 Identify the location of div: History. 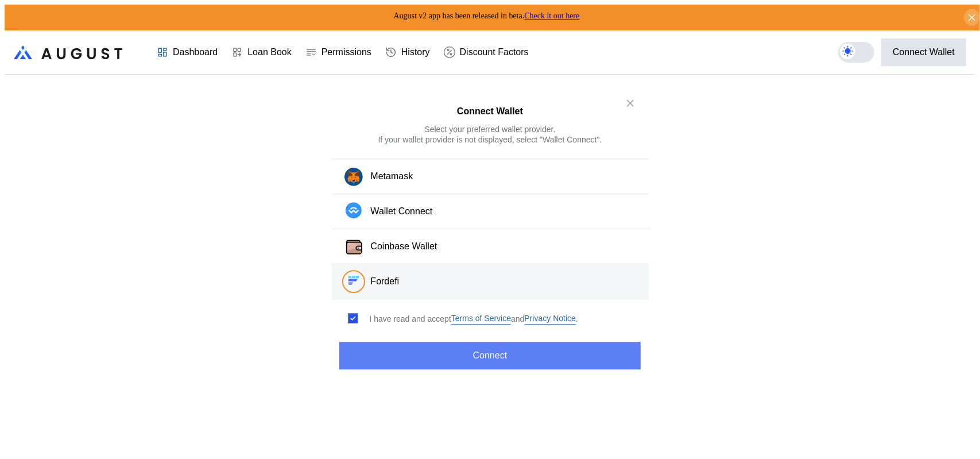
(416, 52).